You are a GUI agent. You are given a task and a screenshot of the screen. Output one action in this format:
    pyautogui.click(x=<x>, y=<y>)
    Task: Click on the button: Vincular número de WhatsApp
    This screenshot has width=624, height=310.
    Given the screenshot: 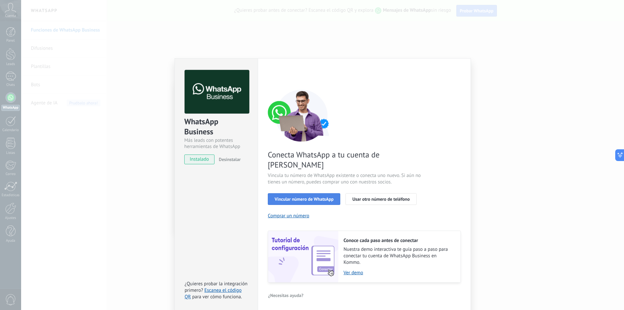 What is the action you would take?
    pyautogui.click(x=304, y=199)
    